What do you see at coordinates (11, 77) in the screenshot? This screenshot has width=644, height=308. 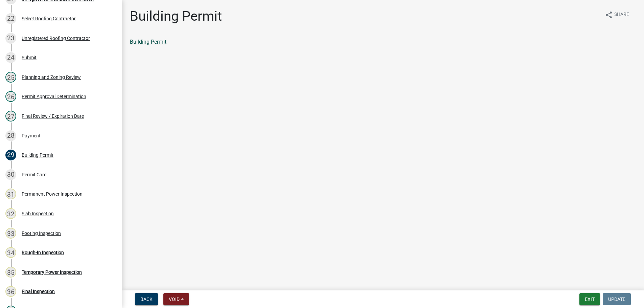 I see `div: 25` at bounding box center [11, 77].